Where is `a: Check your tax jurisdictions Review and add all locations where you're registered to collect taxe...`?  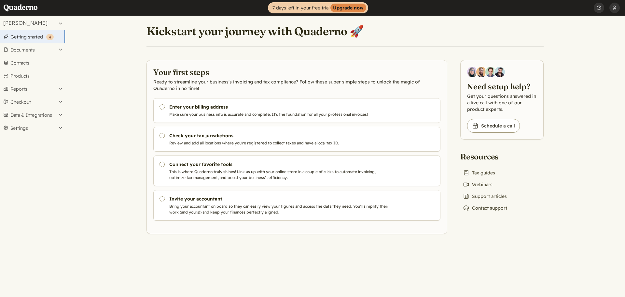
a: Check your tax jurisdictions Review and add all locations where you're registered to collect taxe... is located at coordinates (297, 139).